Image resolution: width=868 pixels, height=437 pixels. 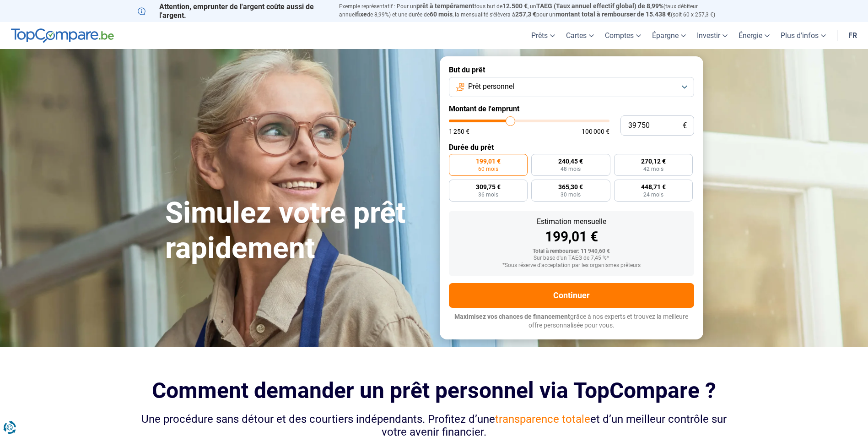 I want to click on div: Total à rembourser: 11 940,60 €, so click(x=572, y=251).